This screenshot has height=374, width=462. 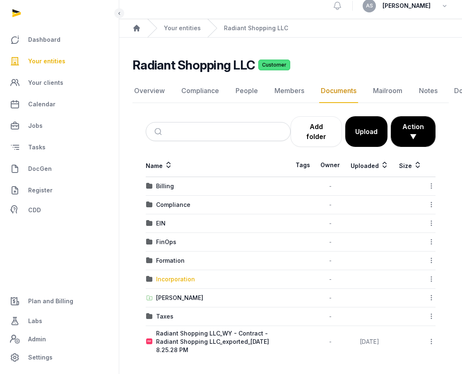 What do you see at coordinates (59, 126) in the screenshot?
I see `a: Jobs` at bounding box center [59, 126].